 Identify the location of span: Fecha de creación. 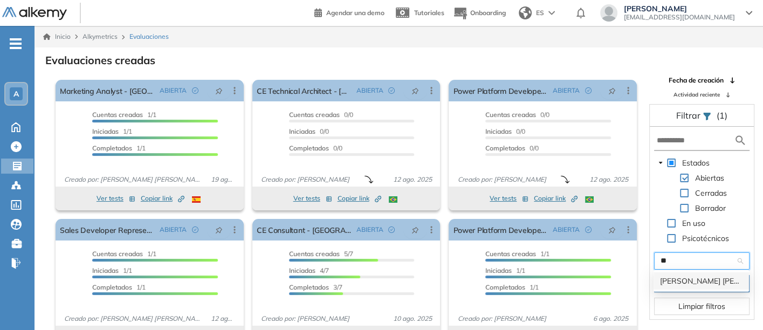
(696, 80).